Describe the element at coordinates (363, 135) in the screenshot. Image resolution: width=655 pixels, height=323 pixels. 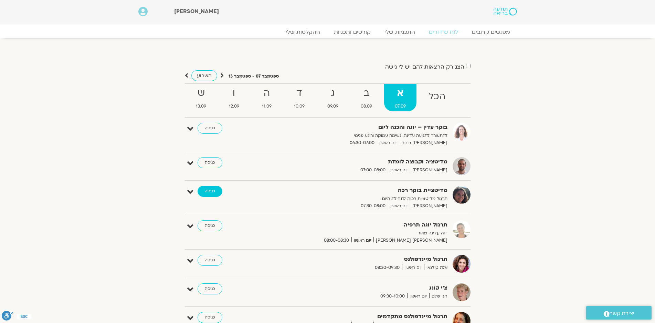
I see `p: להתעורר לתנועה עדינה, נשימה עמוקה ורוגע פנימי` at that location.